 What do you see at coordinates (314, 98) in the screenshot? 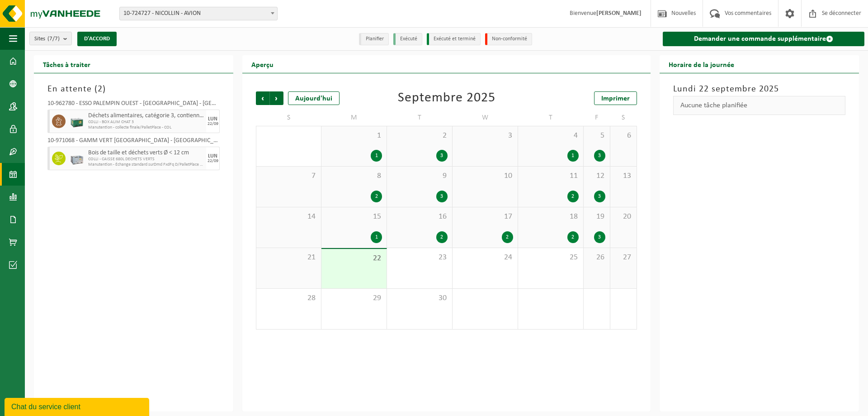
I see `font: Aujourd'hui` at bounding box center [314, 98].